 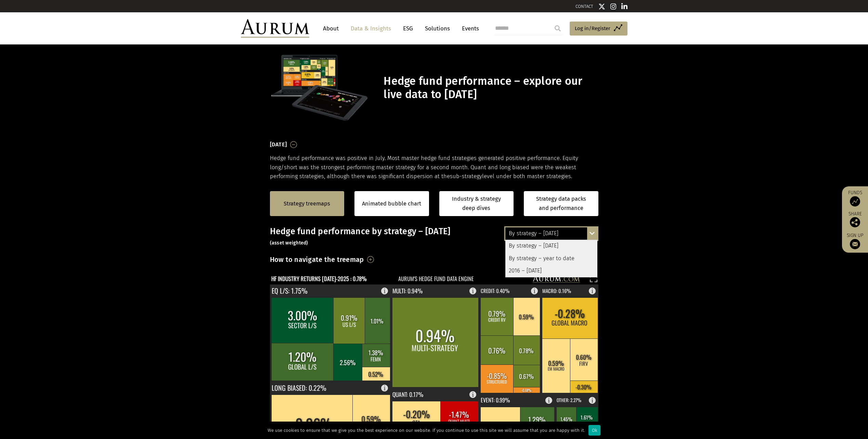 What do you see at coordinates (557, 29) in the screenshot?
I see `input: Submit` at bounding box center [557, 29].